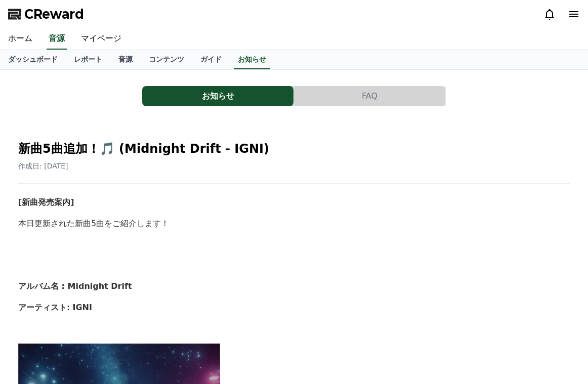 This screenshot has height=384, width=588. What do you see at coordinates (211, 60) in the screenshot?
I see `a: ガイド` at bounding box center [211, 60].